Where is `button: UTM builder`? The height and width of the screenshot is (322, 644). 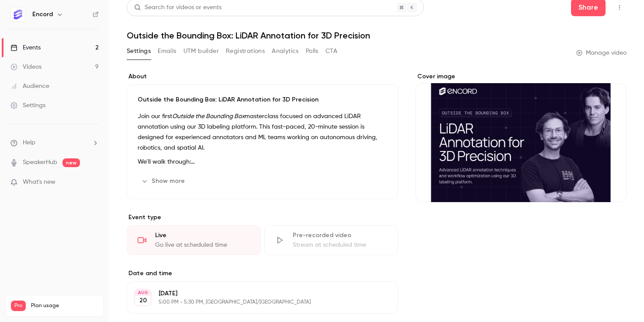 button: UTM builder is located at coordinates (201, 51).